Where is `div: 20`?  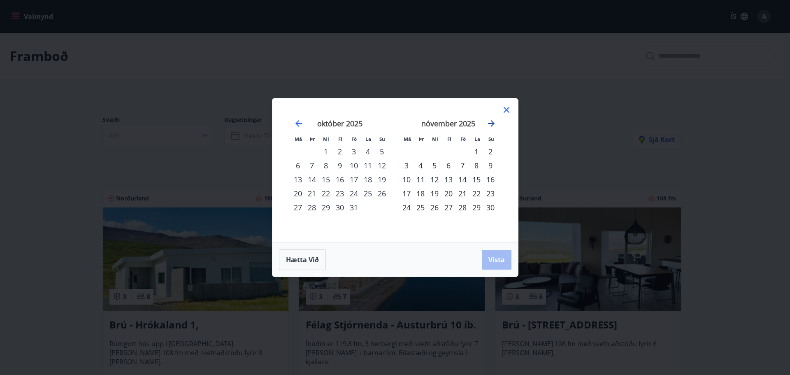 div: 20 is located at coordinates (448, 193).